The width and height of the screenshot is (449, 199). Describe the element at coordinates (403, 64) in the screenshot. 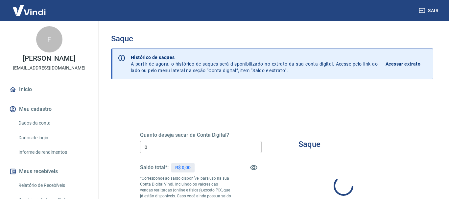

I see `p: Acessar extrato` at that location.